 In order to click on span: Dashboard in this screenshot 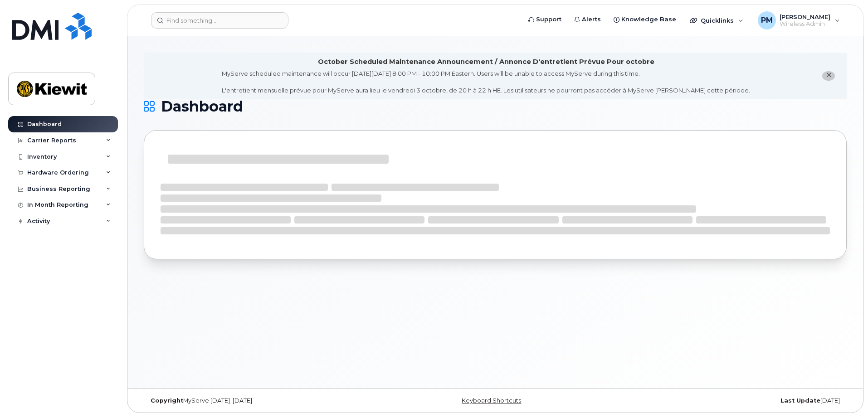, I will do `click(202, 106)`.